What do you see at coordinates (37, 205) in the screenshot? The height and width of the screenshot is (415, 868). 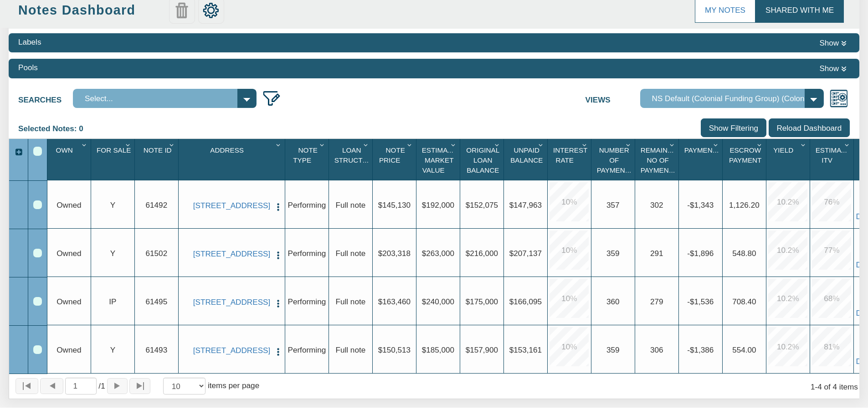 I see `div: Row 1, Row Selection Checkbox` at bounding box center [37, 205].